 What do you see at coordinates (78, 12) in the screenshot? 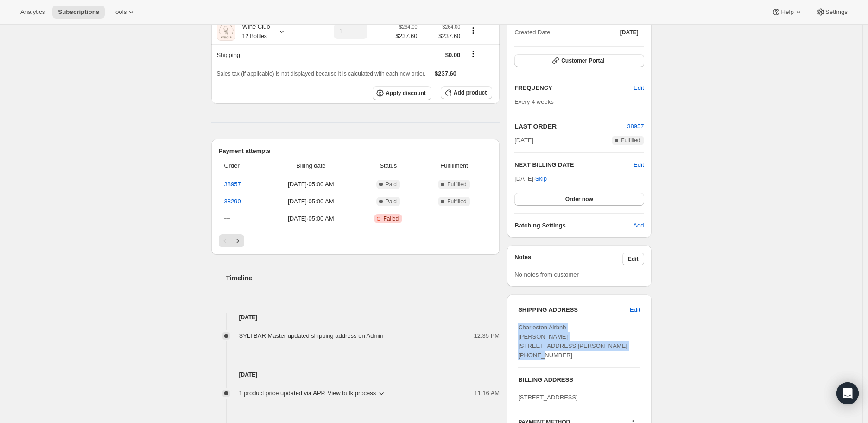
I see `button: Subscriptions` at bounding box center [78, 12].